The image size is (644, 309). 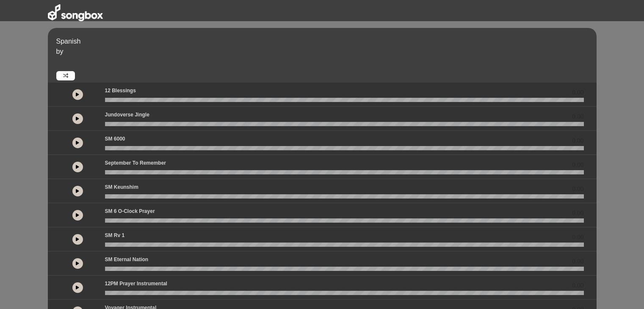 I want to click on p: September to Remember, so click(x=136, y=163).